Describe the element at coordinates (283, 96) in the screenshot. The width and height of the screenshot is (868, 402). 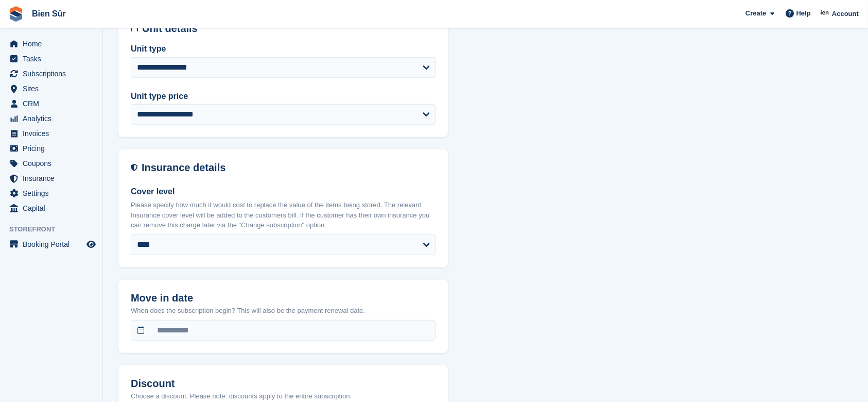
I see `label: Unit type price` at that location.